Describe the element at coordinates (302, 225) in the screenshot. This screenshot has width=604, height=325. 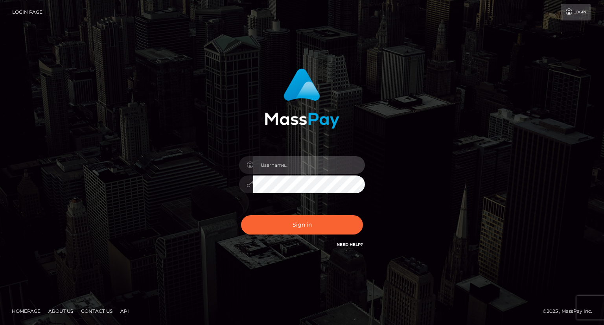
I see `button: Sign in` at that location.